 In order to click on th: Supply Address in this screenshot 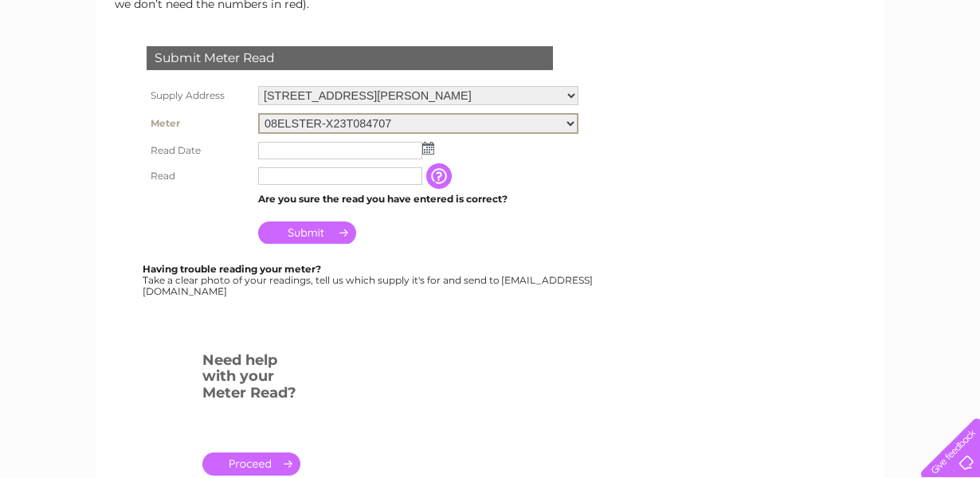, I will do `click(198, 96)`.